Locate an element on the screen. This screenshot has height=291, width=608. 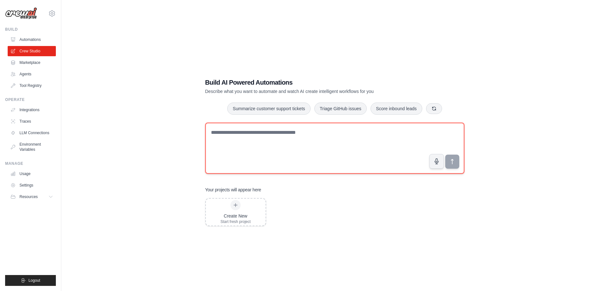
a: LLM Connections is located at coordinates (32, 133).